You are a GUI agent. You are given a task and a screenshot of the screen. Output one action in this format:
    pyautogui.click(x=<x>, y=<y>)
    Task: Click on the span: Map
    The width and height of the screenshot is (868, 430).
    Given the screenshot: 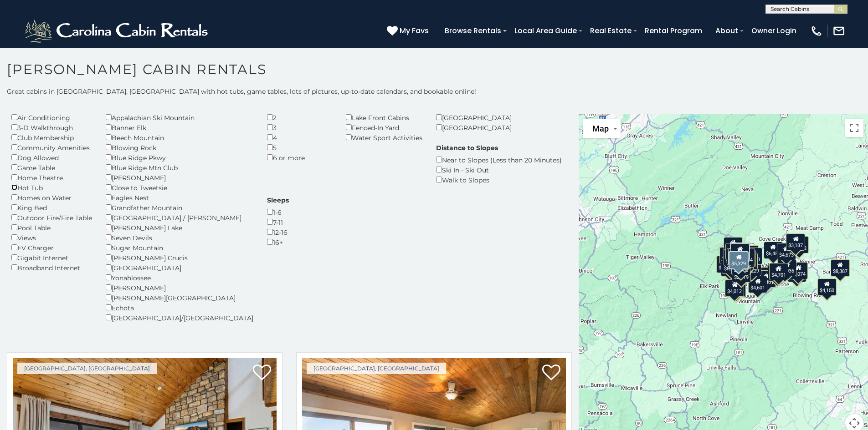 What is the action you would take?
    pyautogui.click(x=600, y=129)
    